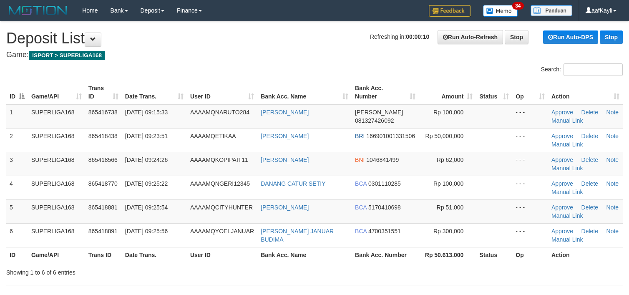 This screenshot has width=629, height=295. I want to click on h1: Deposit List, so click(314, 38).